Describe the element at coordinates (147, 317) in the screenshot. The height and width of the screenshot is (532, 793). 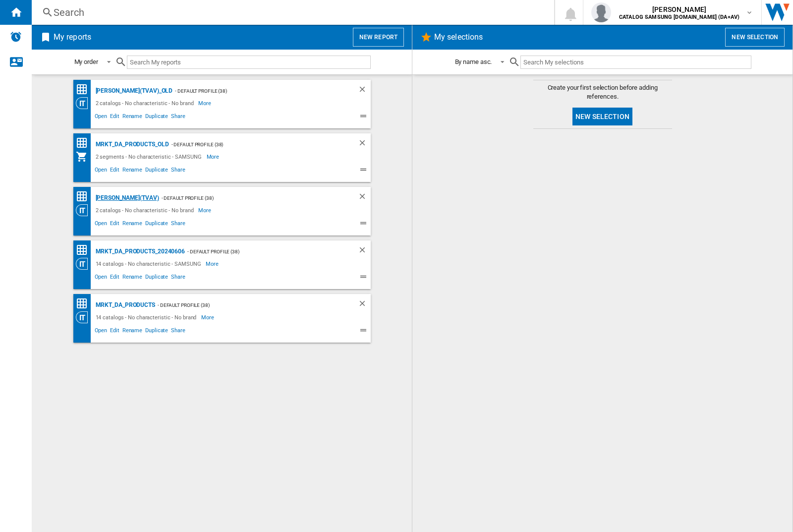
I see `div: 14 catalogs - No characteristic - No brand` at that location.